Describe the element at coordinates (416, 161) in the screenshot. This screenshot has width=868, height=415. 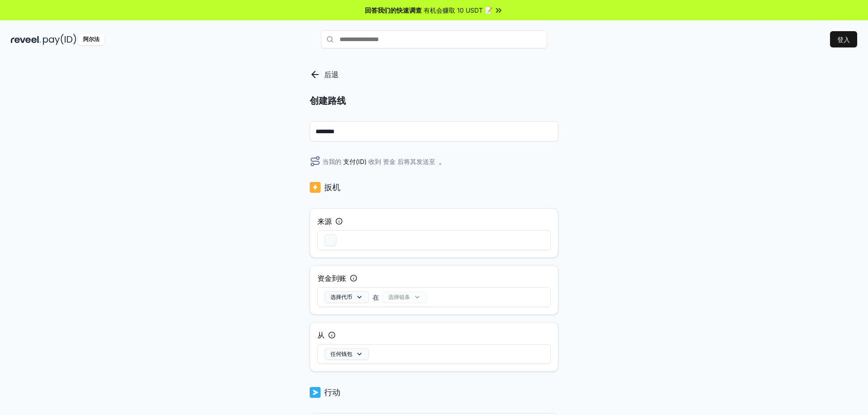
I see `font: 后将其发送至` at that location.